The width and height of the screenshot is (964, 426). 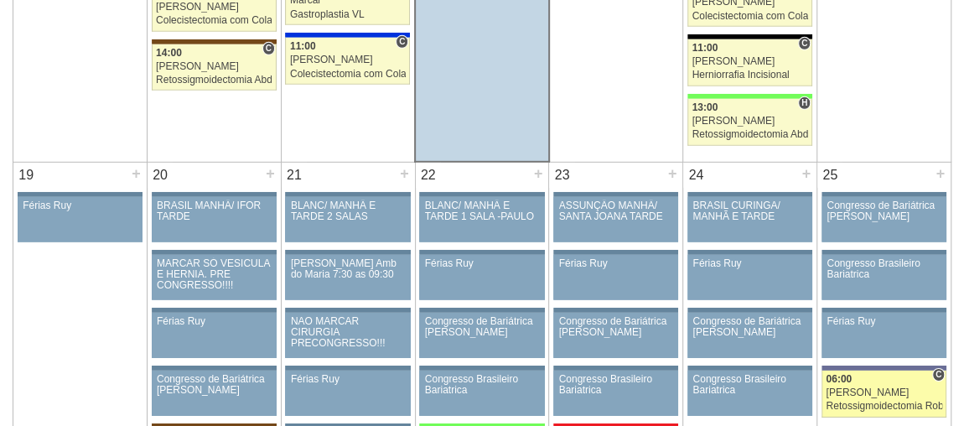 I want to click on div: Key: Blanc, so click(x=749, y=37).